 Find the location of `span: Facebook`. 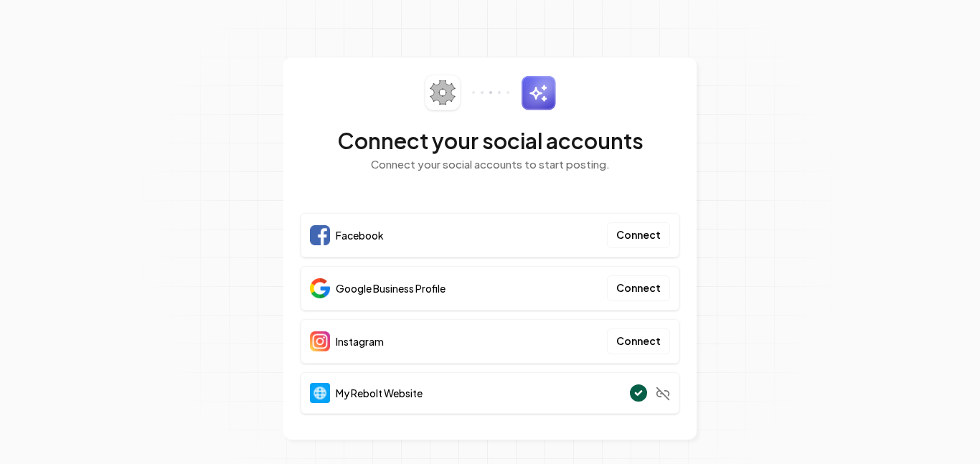

span: Facebook is located at coordinates (359, 235).